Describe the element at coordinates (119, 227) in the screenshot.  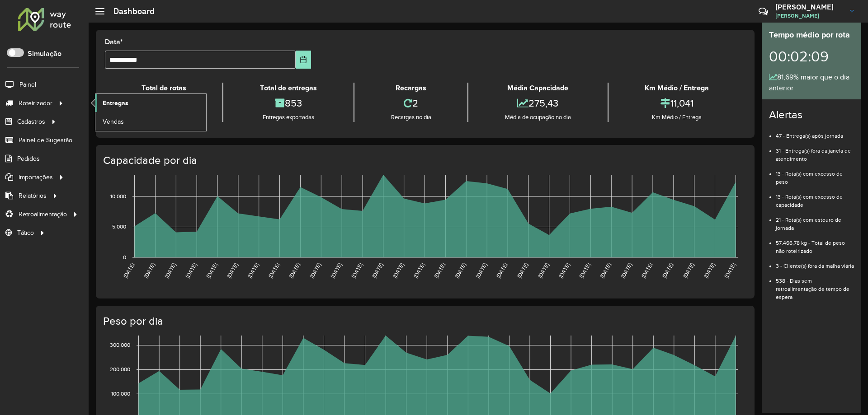
I see `text: 5,000` at that location.